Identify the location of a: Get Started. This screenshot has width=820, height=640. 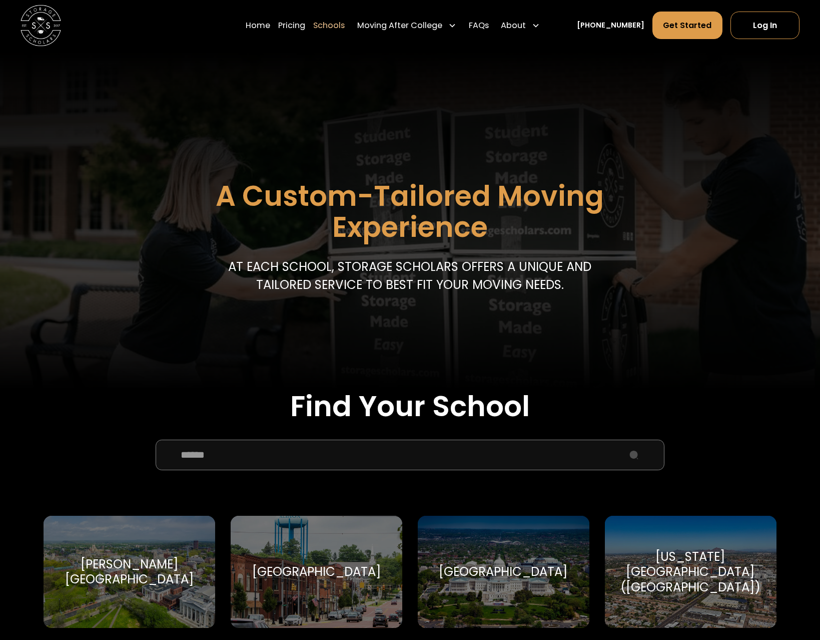
(688, 25).